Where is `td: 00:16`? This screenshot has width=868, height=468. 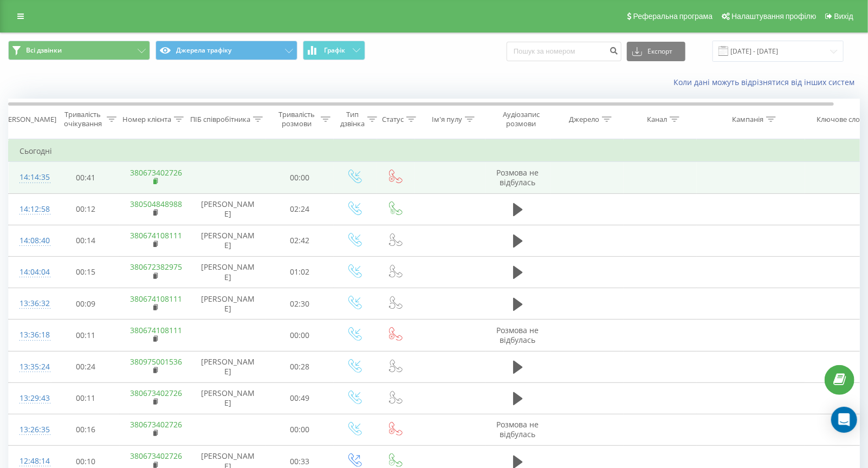
td: 00:16 is located at coordinates (86, 430).